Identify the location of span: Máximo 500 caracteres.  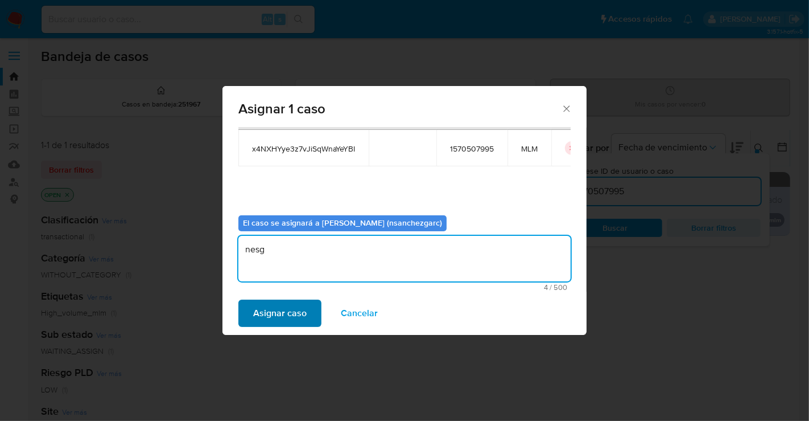
(405, 287).